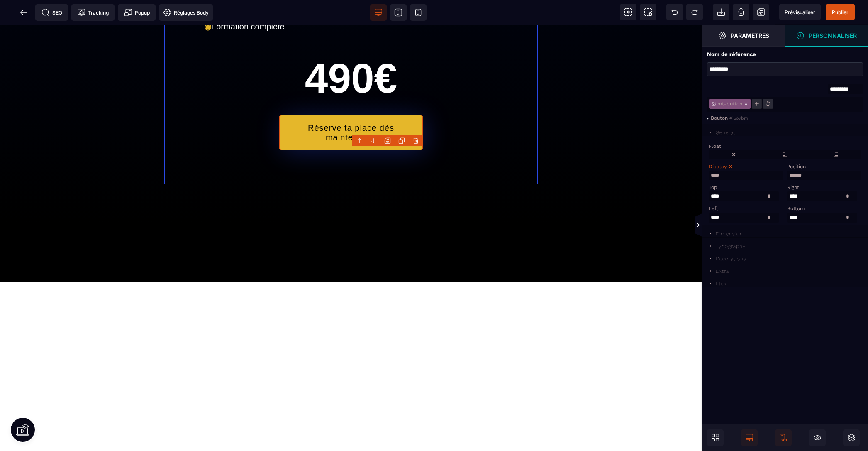 The width and height of the screenshot is (868, 451). What do you see at coordinates (351, 53) in the screenshot?
I see `h1: 490€` at bounding box center [351, 53].